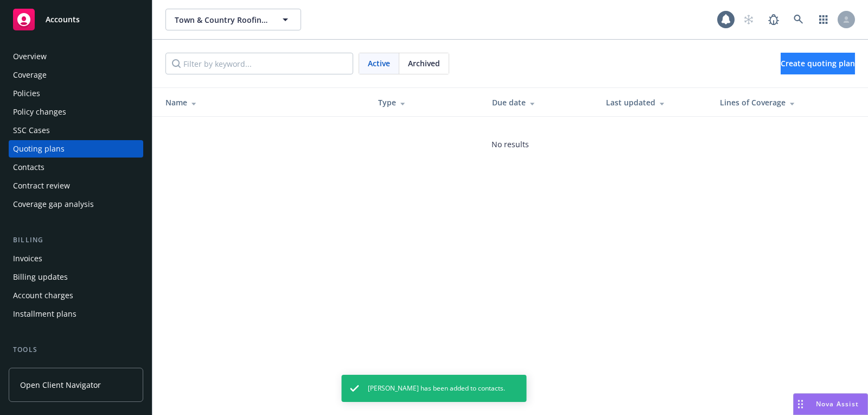 This screenshot has width=868, height=415. I want to click on a: Account charges, so click(76, 295).